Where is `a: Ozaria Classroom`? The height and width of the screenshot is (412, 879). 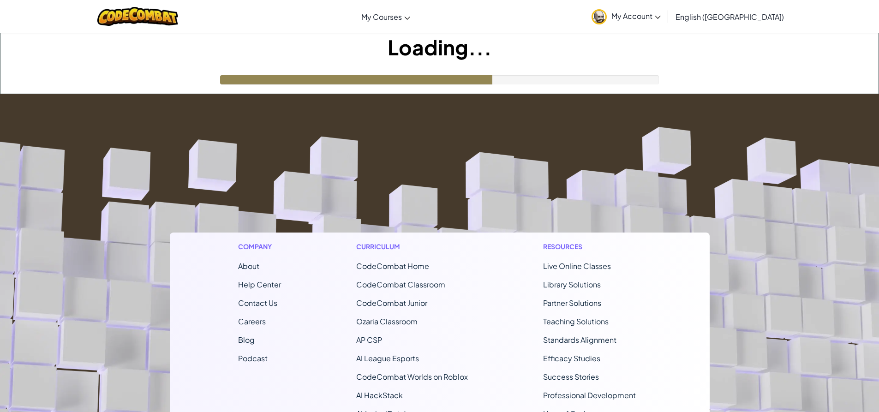
a: Ozaria Classroom is located at coordinates (387, 321).